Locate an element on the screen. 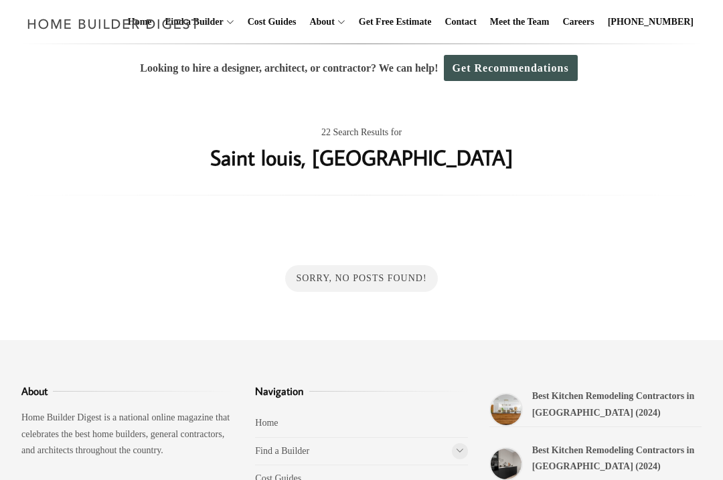 The width and height of the screenshot is (723, 480). a: About is located at coordinates (319, 22).